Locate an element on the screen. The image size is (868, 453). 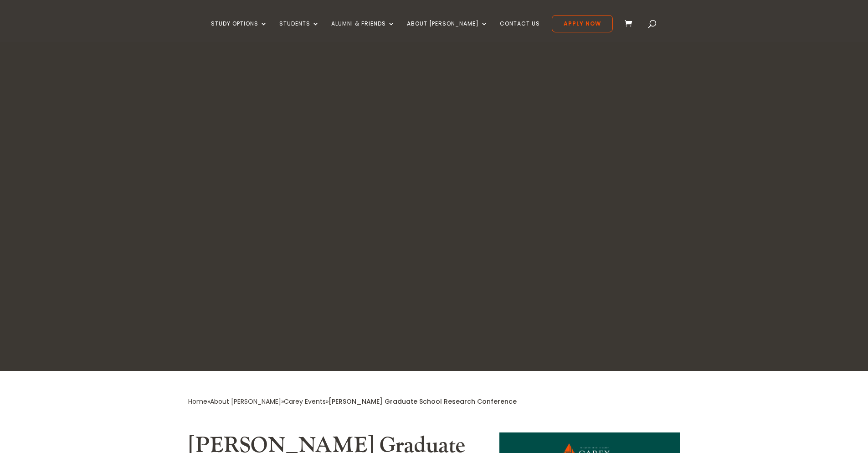
a: Study Options is located at coordinates (240, 31).